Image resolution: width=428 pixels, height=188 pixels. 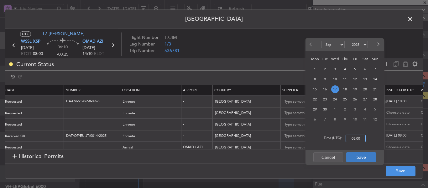 What do you see at coordinates (333, 44) in the screenshot?
I see `select: Select month` at bounding box center [333, 44].